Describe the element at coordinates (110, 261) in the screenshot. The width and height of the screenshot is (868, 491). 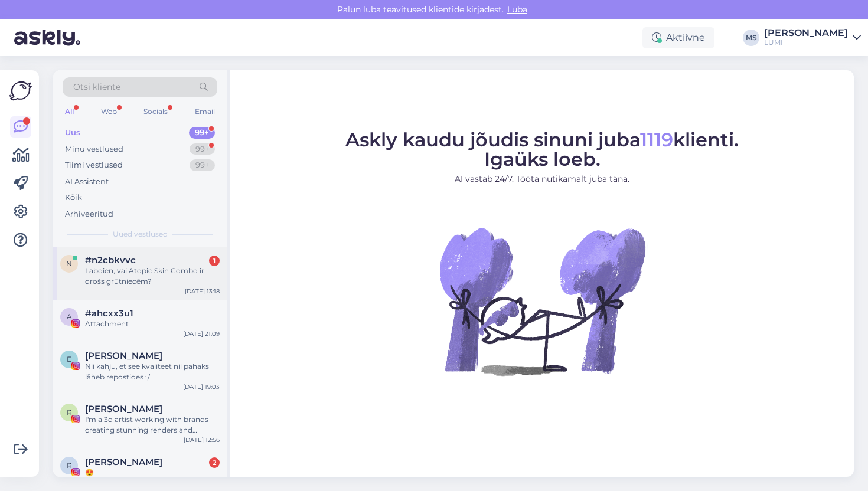
I see `span: #n2cbkvvc` at that location.